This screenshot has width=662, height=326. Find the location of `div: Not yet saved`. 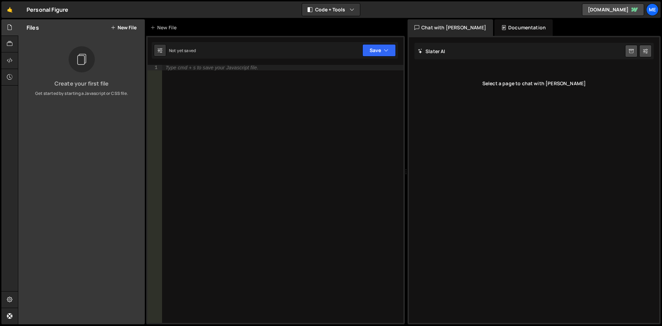

div: Not yet saved is located at coordinates (182, 50).